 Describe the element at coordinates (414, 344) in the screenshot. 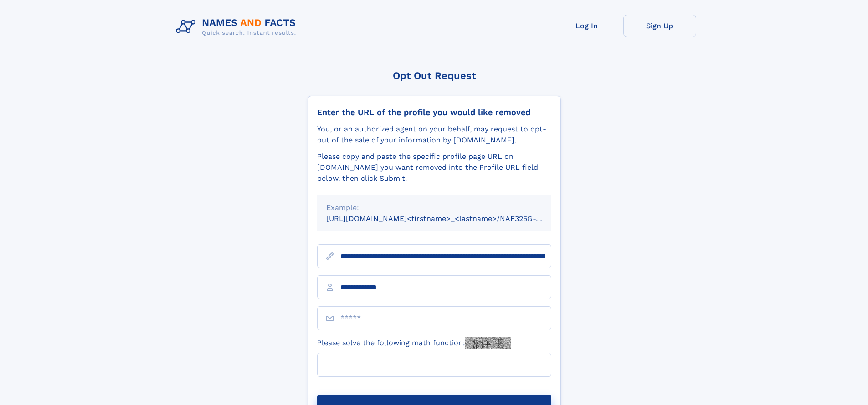

I see `label: Please solve the following math function:` at that location.